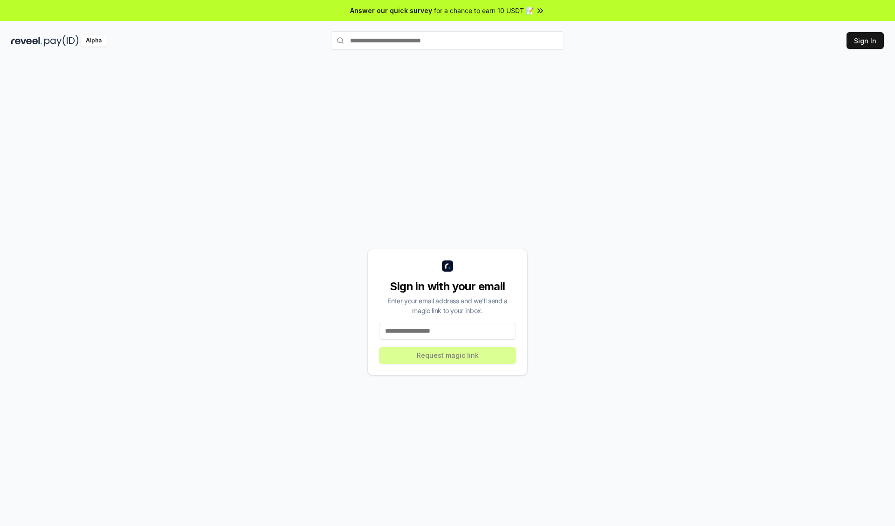  What do you see at coordinates (448, 266) in the screenshot?
I see `img: logo_small` at bounding box center [448, 266].